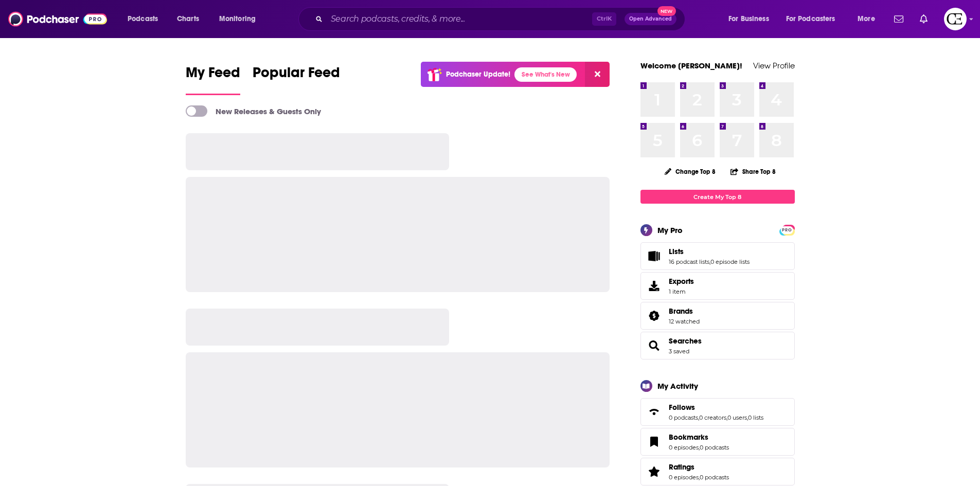 The image size is (980, 486). Describe the element at coordinates (188, 19) in the screenshot. I see `span: Charts` at that location.